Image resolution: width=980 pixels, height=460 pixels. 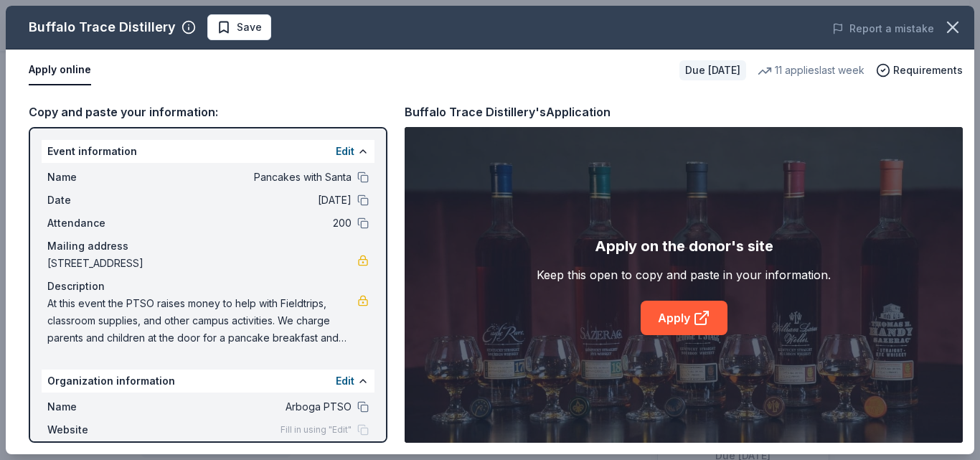 I want to click on a: Apply, so click(x=684, y=318).